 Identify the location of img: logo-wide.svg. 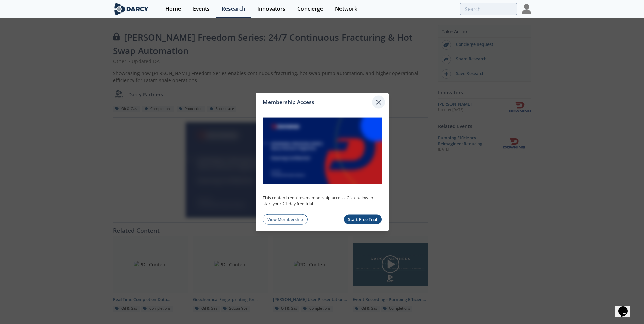
(131, 9).